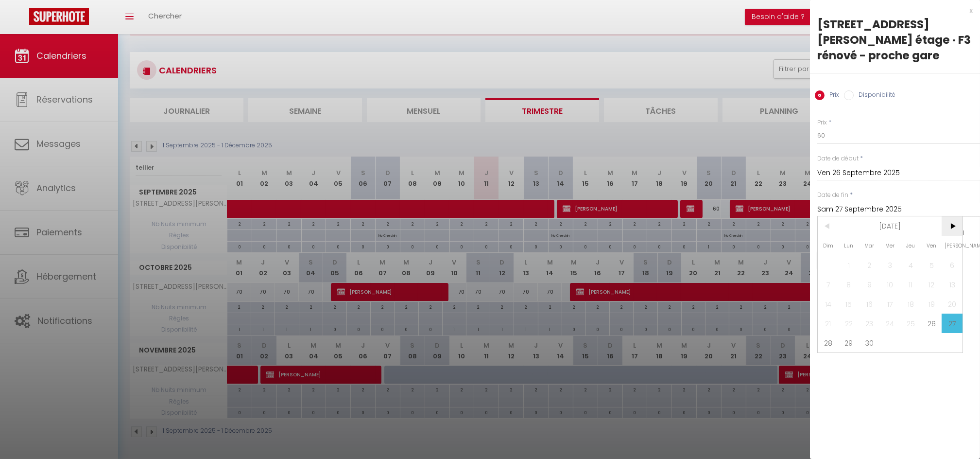 The width and height of the screenshot is (980, 459). What do you see at coordinates (828, 245) in the screenshot?
I see `span: Dim` at bounding box center [828, 245].